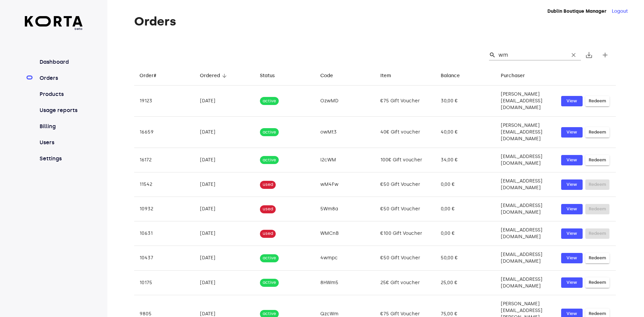 This screenshot has height=317, width=644. Describe the element at coordinates (454, 76) in the screenshot. I see `span: Balance` at that location.